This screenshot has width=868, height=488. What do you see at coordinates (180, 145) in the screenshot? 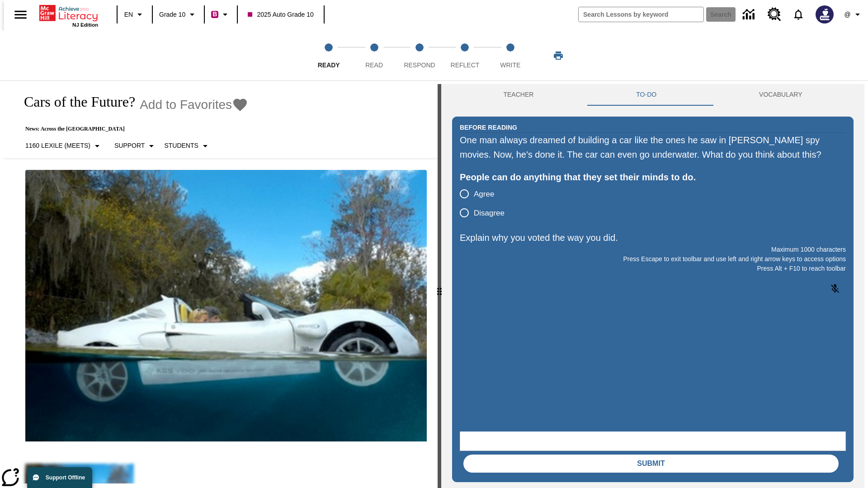
I see `p: Students` at bounding box center [180, 145].